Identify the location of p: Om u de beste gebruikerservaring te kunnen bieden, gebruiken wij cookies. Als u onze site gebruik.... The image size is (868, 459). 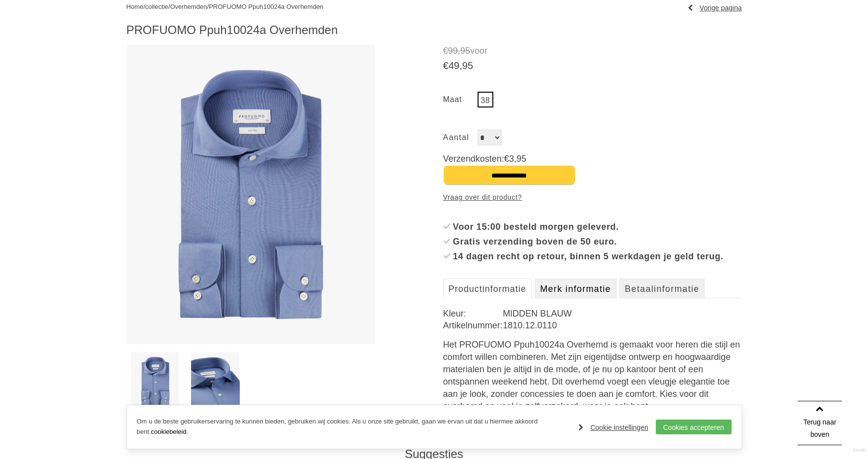
(352, 427).